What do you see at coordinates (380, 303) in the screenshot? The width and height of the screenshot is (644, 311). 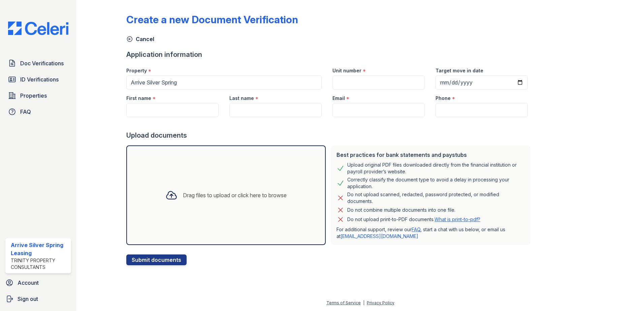 I see `a: Privacy Policy` at bounding box center [380, 303].